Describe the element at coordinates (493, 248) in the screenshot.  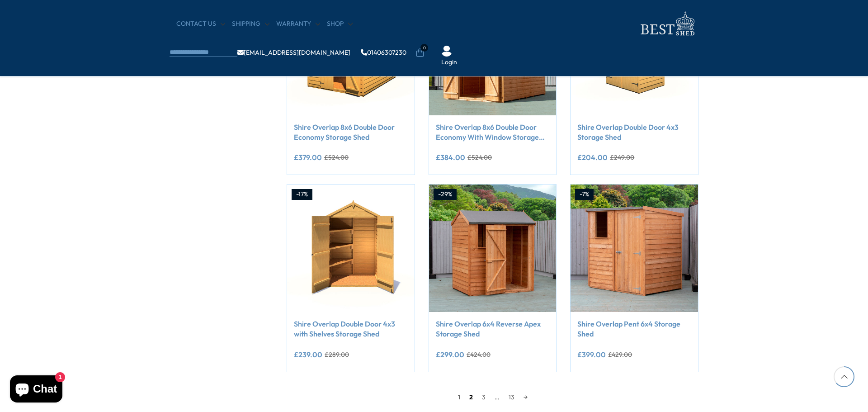
I see `img: Shire Overlap 6x4 Reverse Apex Storage Shed - Best Shed` at that location.